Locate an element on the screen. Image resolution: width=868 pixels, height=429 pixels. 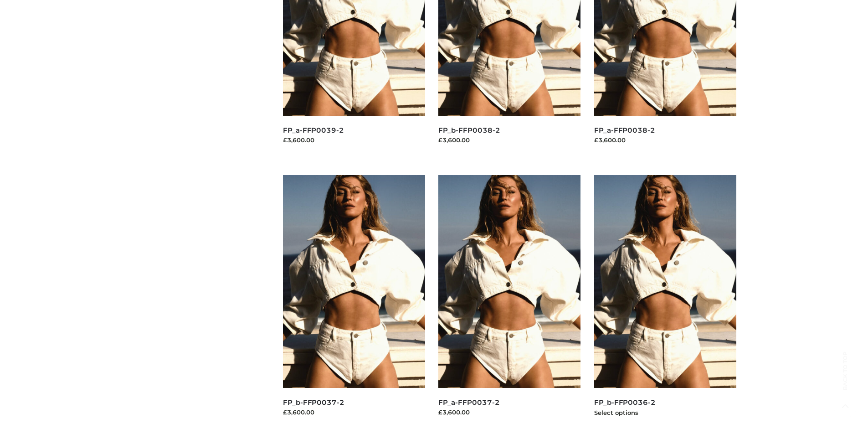
a: FP_b-FFP0036-2 is located at coordinates (625, 403).